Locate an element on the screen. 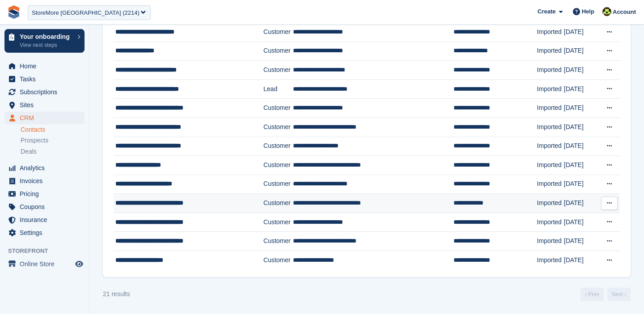  div: 21 results is located at coordinates (116, 294).